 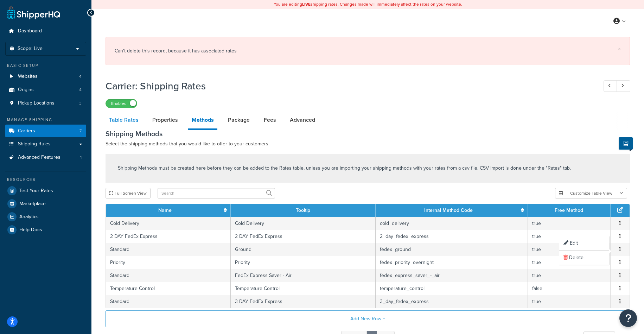 I want to click on a: Advanced Features1, so click(x=46, y=157).